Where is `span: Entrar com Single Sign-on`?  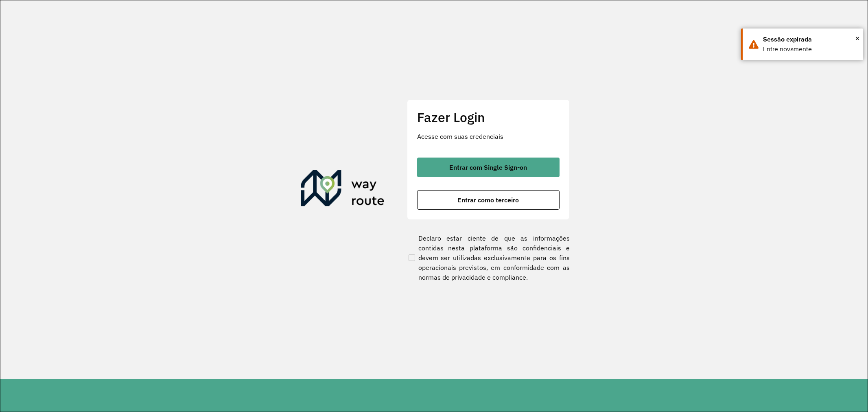 span: Entrar com Single Sign-on is located at coordinates (488, 168).